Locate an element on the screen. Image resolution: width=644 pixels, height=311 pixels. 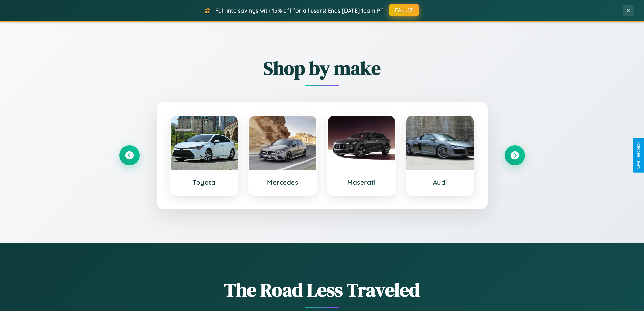
div: Give Feedback is located at coordinates (639, 156).